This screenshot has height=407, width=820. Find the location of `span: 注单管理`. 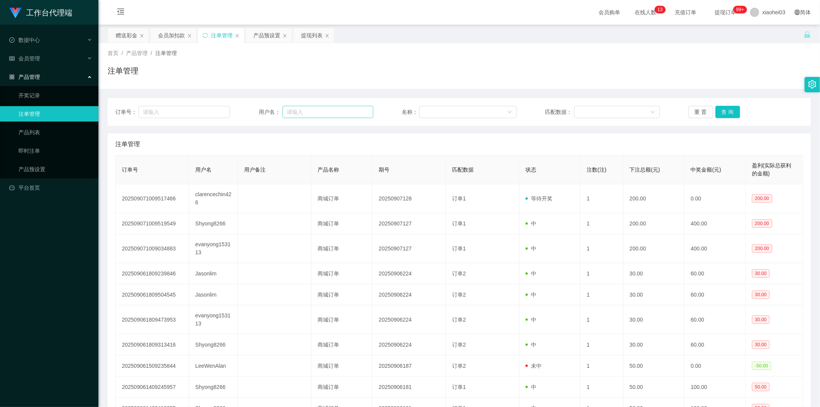

span: 注单管理 is located at coordinates (128, 144).